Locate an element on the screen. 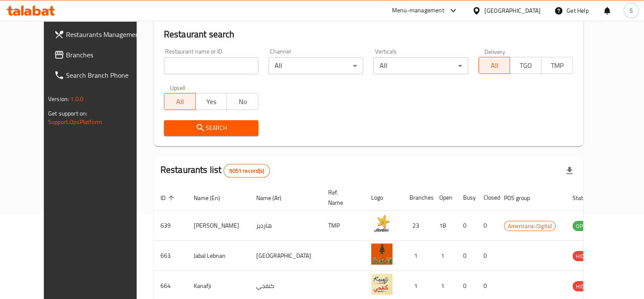 Image resolution: width=644 pixels, height=299 pixels. span: Branches is located at coordinates (105, 55).